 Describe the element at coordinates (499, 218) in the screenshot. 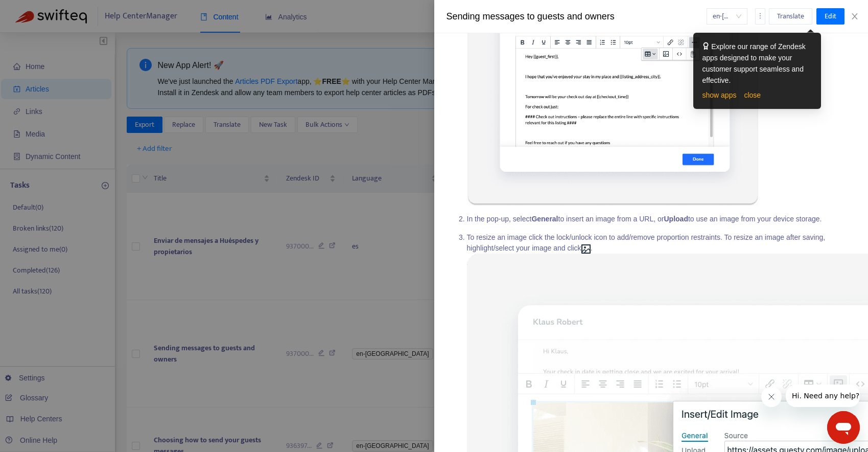

I see `span: In the pop-up, select` at that location.